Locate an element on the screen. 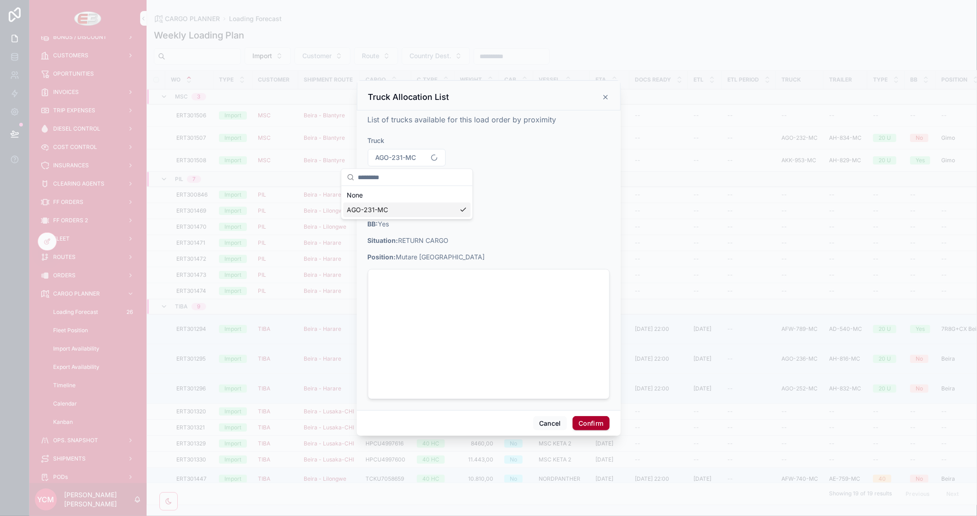  strong: BB: is located at coordinates (373, 224).